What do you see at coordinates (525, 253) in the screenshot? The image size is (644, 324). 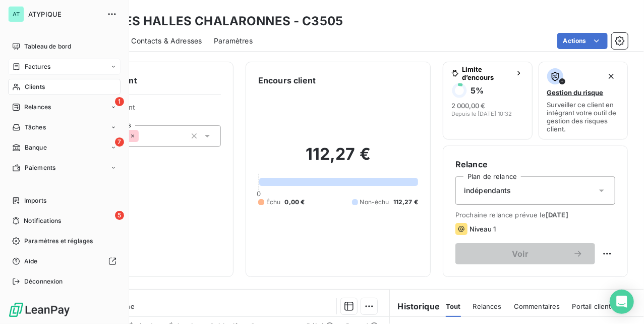 I see `button: Voir` at bounding box center [525, 253].